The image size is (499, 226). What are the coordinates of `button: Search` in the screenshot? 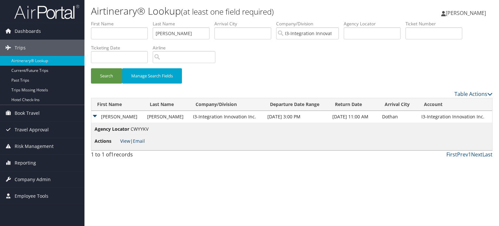 It's located at (106, 76).